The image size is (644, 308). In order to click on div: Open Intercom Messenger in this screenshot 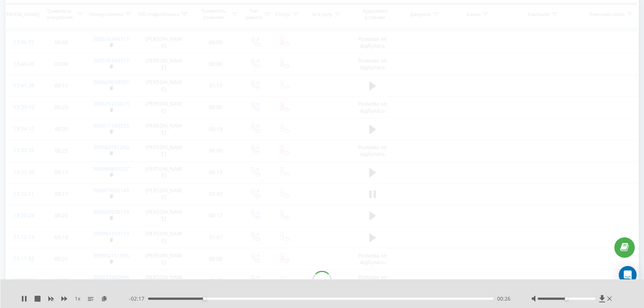, I will do `click(628, 275)`.